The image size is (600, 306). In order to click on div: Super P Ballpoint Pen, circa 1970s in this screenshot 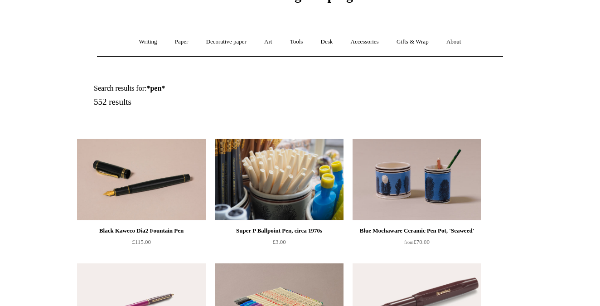, I will do `click(279, 231)`.